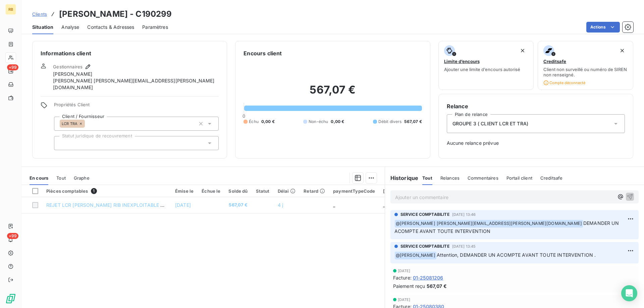  I want to click on span: 4 j, so click(280, 205).